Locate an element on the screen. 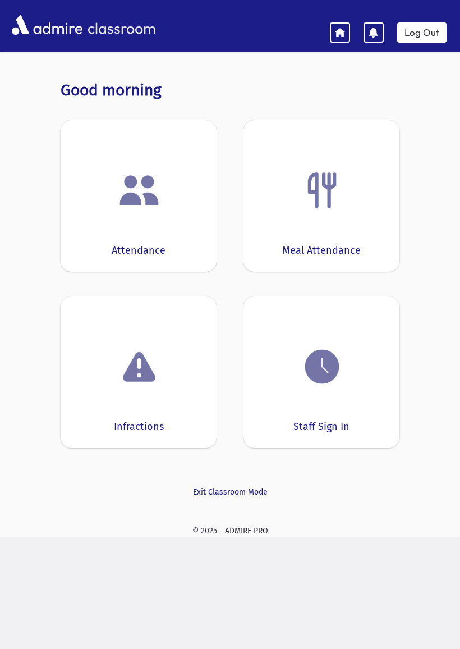  div: Attendance is located at coordinates (139, 250).